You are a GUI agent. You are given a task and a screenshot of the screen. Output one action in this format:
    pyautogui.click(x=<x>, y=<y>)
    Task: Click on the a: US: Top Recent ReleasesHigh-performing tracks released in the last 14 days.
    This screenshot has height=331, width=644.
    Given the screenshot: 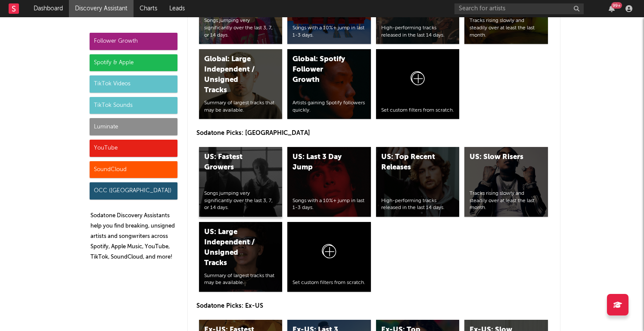 What is the action you would take?
    pyautogui.click(x=418, y=182)
    